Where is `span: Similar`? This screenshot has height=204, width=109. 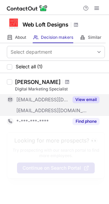
span: Similar is located at coordinates (94, 37).